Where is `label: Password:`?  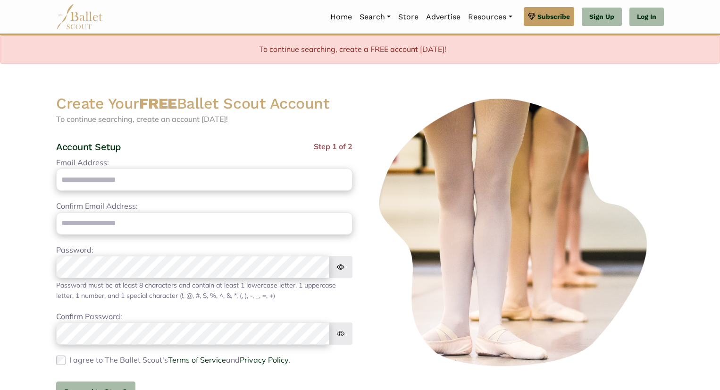
label: Password: is located at coordinates (75, 250).